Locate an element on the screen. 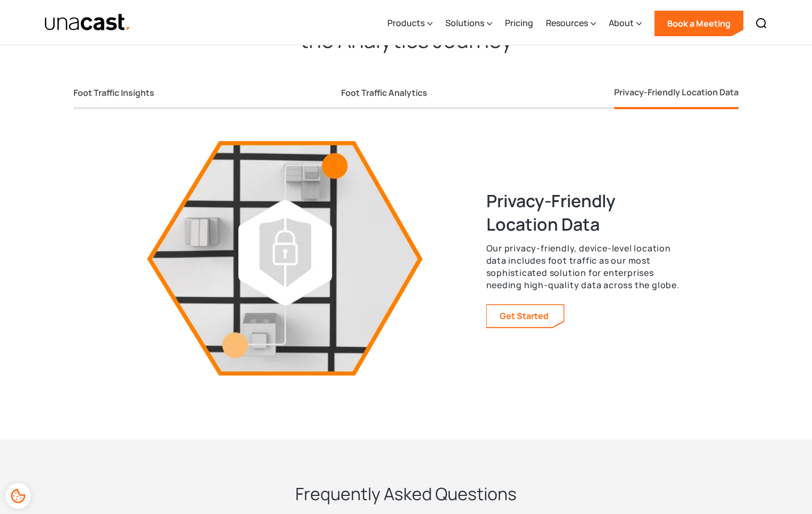 This screenshot has height=514, width=812. div: Privacy-Friendly Location Data is located at coordinates (676, 92).